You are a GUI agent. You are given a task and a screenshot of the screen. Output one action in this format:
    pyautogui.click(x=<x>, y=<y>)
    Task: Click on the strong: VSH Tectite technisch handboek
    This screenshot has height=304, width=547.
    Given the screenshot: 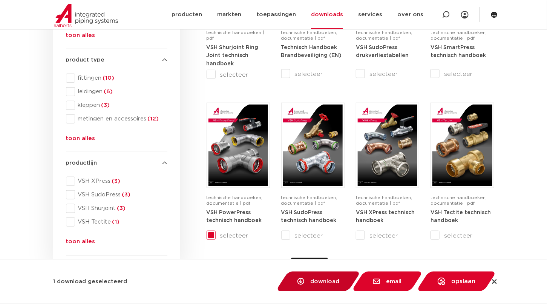 What is the action you would take?
    pyautogui.click(x=461, y=217)
    